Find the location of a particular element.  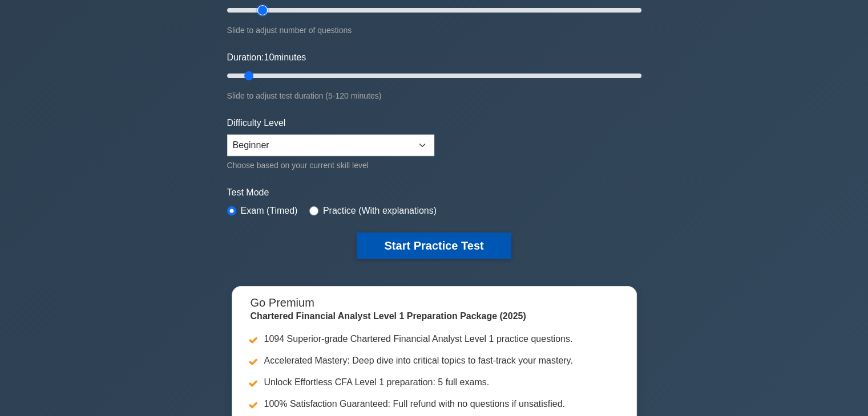

div: Choose based on your current skill level is located at coordinates (330, 165).